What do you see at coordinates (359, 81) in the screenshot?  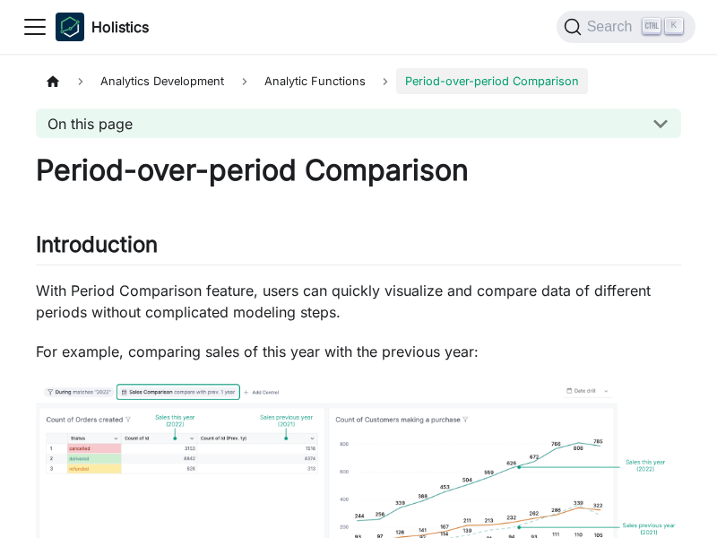 I see `nav: Breadcrumbs` at bounding box center [359, 81].